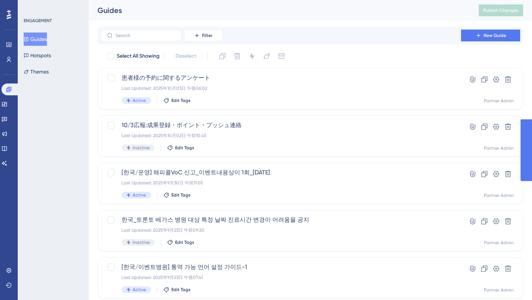  What do you see at coordinates (138, 56) in the screenshot?
I see `span: Select All Showing` at bounding box center [138, 56].